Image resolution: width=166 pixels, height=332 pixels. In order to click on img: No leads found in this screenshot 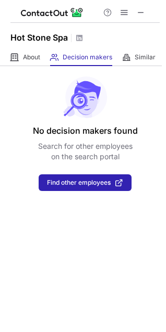, I will do `click(85, 97)`.